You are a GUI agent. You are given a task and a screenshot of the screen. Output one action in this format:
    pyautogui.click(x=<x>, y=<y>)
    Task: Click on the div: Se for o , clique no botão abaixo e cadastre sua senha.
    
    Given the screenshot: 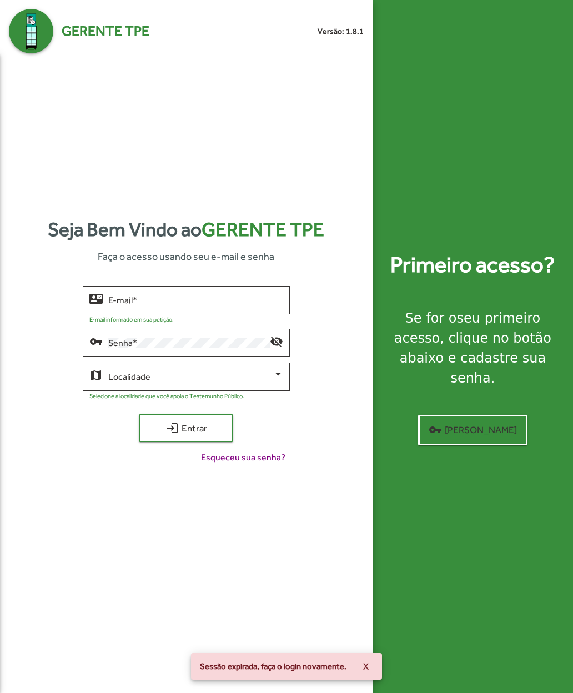 What is the action you would take?
    pyautogui.click(x=472, y=348)
    